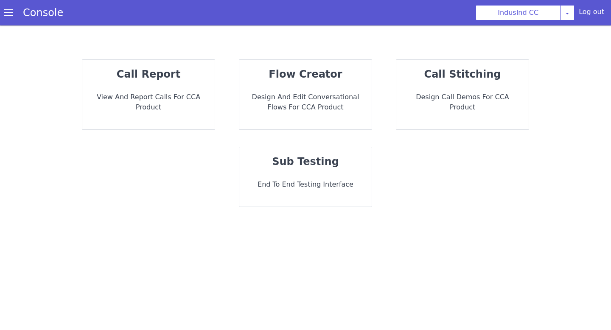 Image resolution: width=611 pixels, height=330 pixels. What do you see at coordinates (306, 162) in the screenshot?
I see `strong: sub testing` at bounding box center [306, 162].